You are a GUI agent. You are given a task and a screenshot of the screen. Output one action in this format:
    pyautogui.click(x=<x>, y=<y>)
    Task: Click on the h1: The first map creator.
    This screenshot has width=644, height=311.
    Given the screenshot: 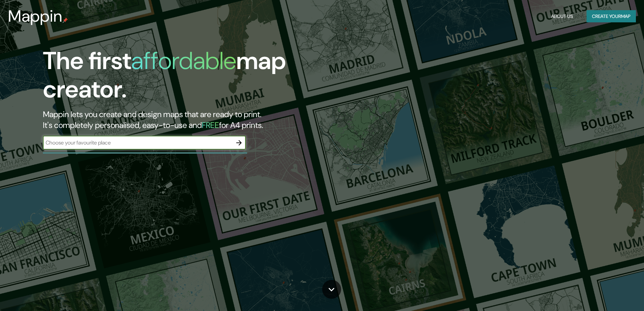 What is the action you would take?
    pyautogui.click(x=204, y=78)
    